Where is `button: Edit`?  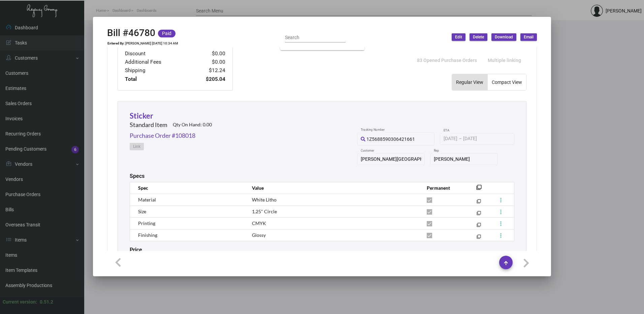 button: Edit is located at coordinates (459, 37).